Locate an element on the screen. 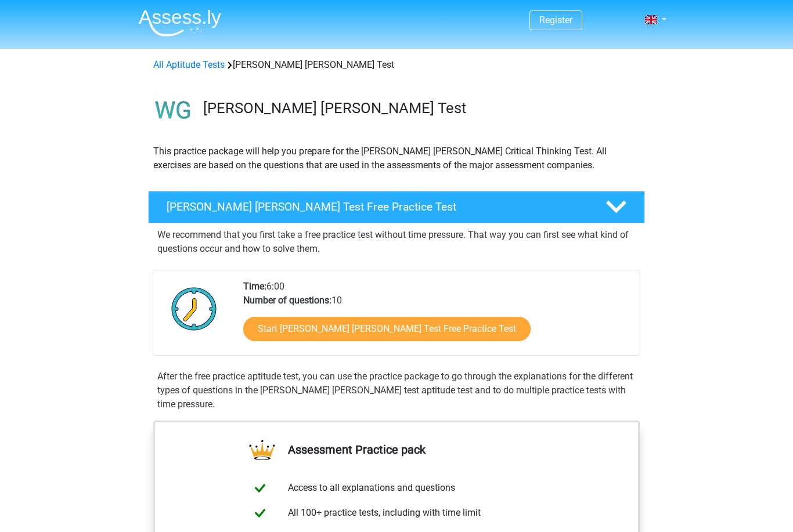 The width and height of the screenshot is (793, 532). b: Number of questions: is located at coordinates (287, 300).